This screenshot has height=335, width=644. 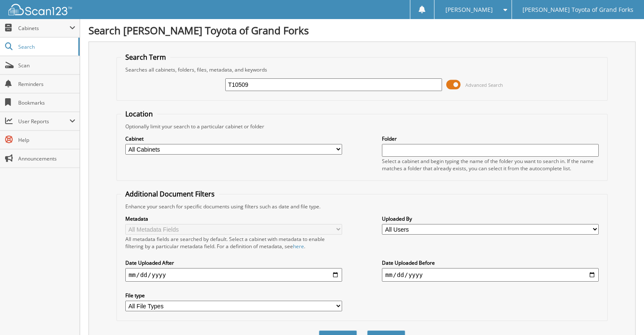 What do you see at coordinates (139, 114) in the screenshot?
I see `legend: Location` at bounding box center [139, 114].